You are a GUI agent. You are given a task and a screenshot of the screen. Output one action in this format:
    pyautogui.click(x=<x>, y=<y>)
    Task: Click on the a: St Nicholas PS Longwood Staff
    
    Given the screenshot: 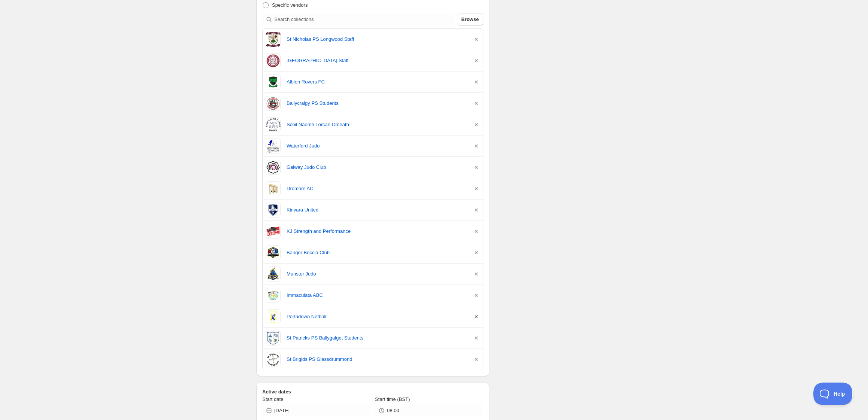 What is the action you would take?
    pyautogui.click(x=376, y=40)
    